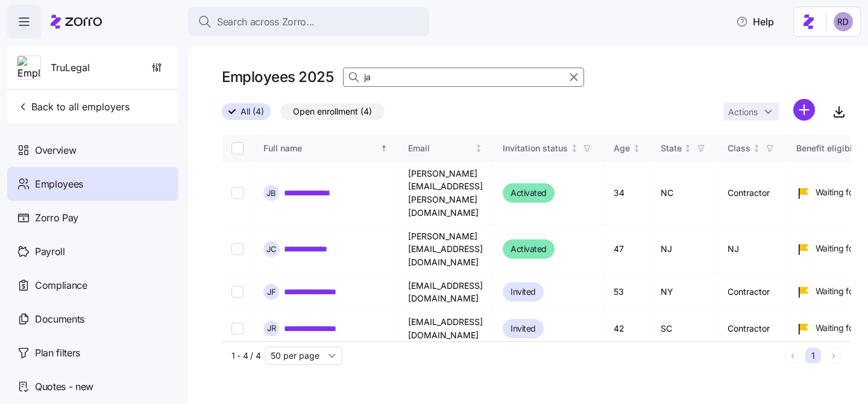  What do you see at coordinates (743, 112) in the screenshot?
I see `span: Actions` at bounding box center [743, 112].